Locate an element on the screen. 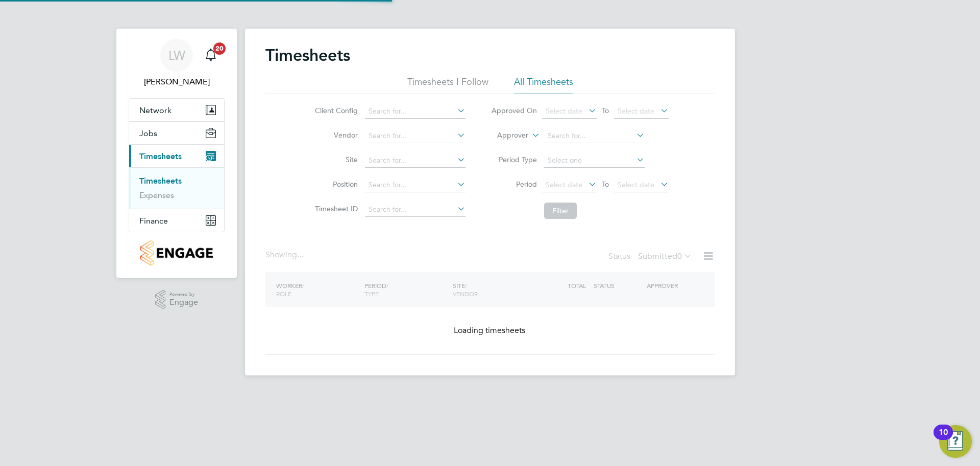 The height and width of the screenshot is (466, 980). span: Powered by is located at coordinates (184, 294).